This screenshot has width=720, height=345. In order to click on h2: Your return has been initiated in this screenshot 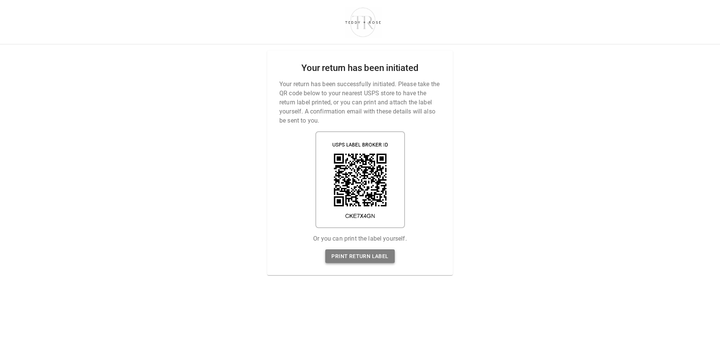, I will do `click(360, 68)`.